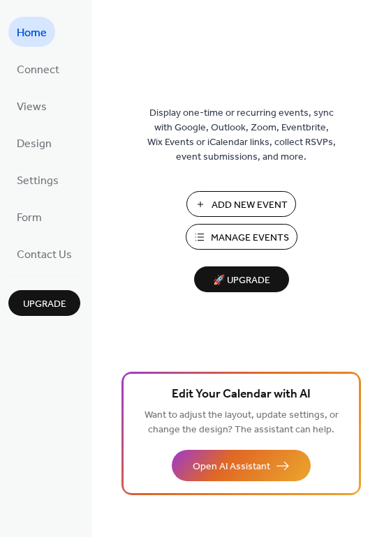 This screenshot has width=391, height=537. What do you see at coordinates (38, 179) in the screenshot?
I see `a: Settings` at bounding box center [38, 179].